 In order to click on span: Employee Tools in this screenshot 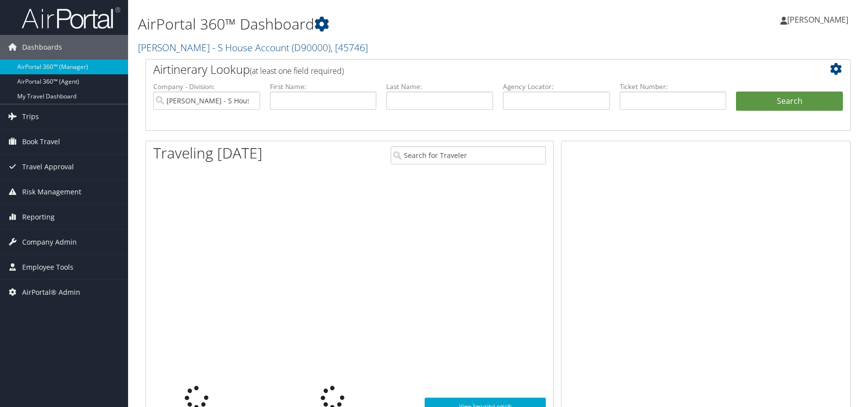, I will do `click(48, 267)`.